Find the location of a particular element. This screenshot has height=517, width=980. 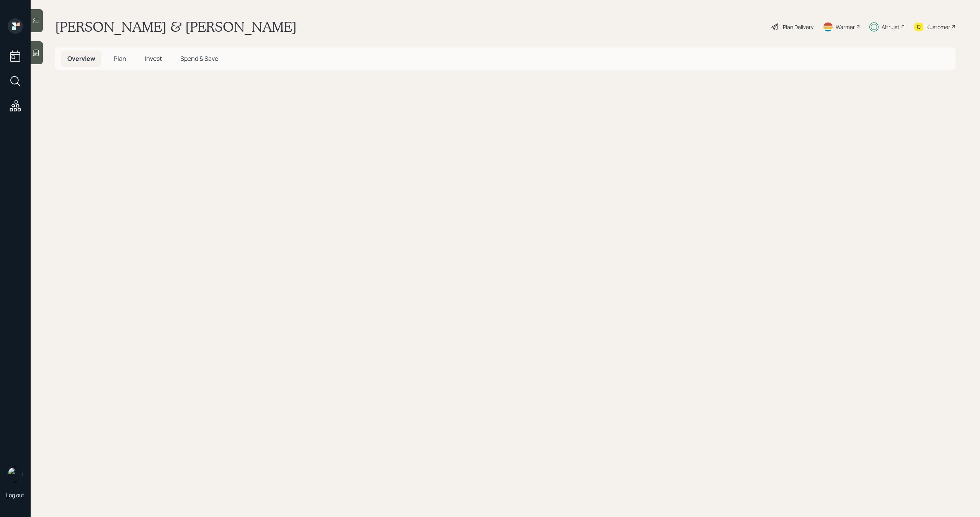

div: Plan Delivery is located at coordinates (798, 27).